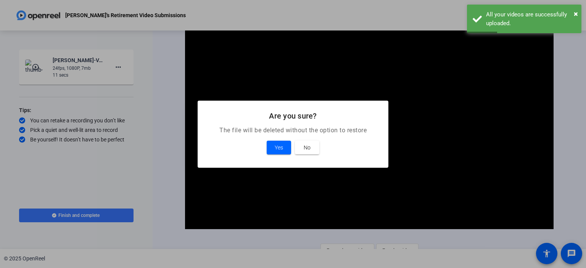 This screenshot has width=586, height=268. What do you see at coordinates (293, 116) in the screenshot?
I see `h2: Are you sure?` at bounding box center [293, 116].